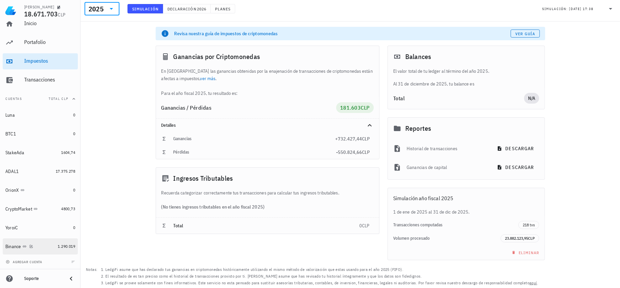 This screenshot has height=288, width=620. What do you see at coordinates (145, 9) in the screenshot?
I see `button: Simulación` at bounding box center [145, 9].